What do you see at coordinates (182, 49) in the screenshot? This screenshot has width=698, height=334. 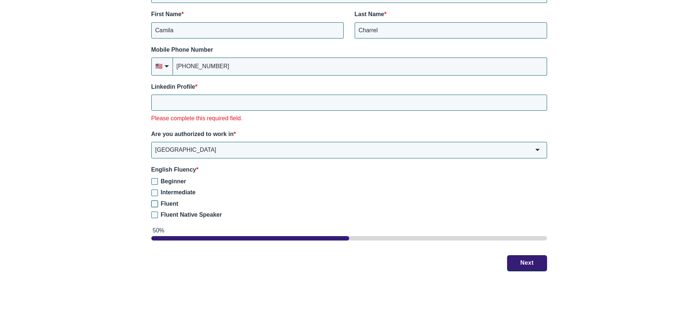 I see `span: Mobile Phone Number` at bounding box center [182, 49].